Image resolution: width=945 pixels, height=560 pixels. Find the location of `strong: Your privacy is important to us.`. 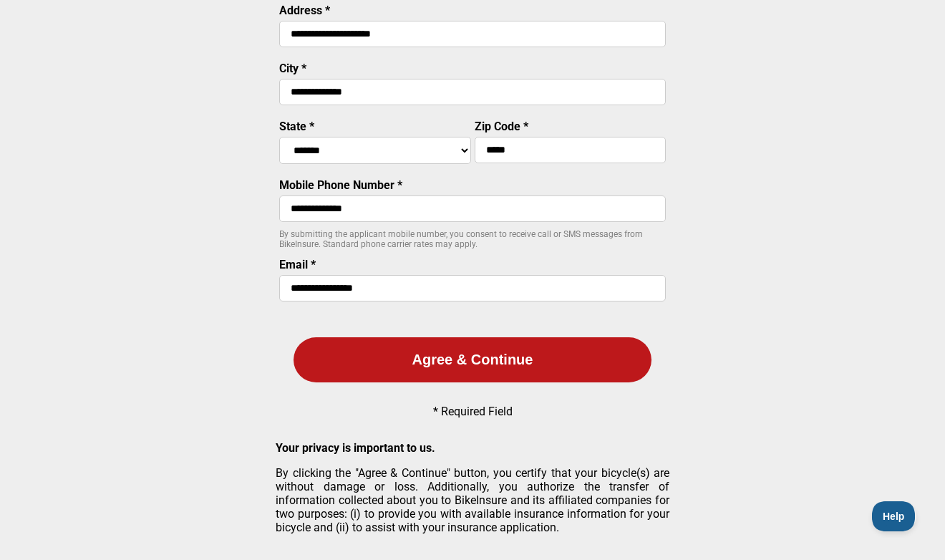

strong: Your privacy is important to us. is located at coordinates (355, 447).